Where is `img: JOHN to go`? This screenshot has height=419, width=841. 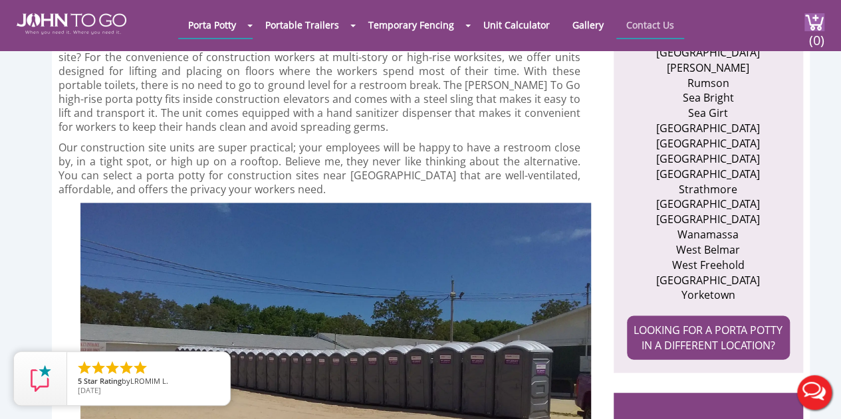
img: JOHN to go is located at coordinates (71, 24).